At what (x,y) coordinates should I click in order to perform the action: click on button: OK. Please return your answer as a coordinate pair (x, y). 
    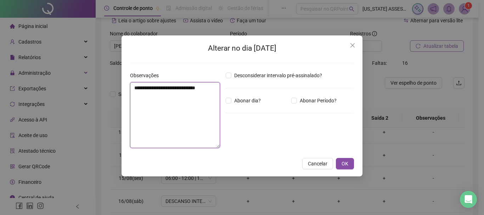
    Looking at the image, I should click on (345, 164).